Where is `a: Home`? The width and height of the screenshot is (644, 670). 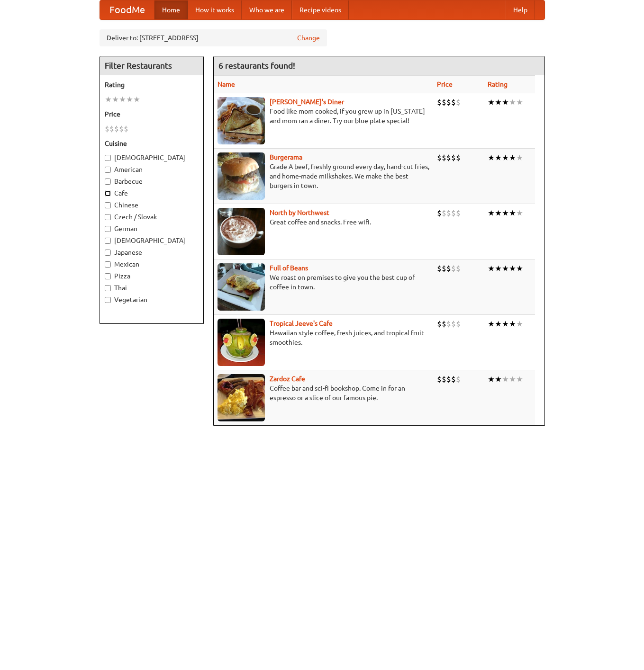
a: Home is located at coordinates (171, 10).